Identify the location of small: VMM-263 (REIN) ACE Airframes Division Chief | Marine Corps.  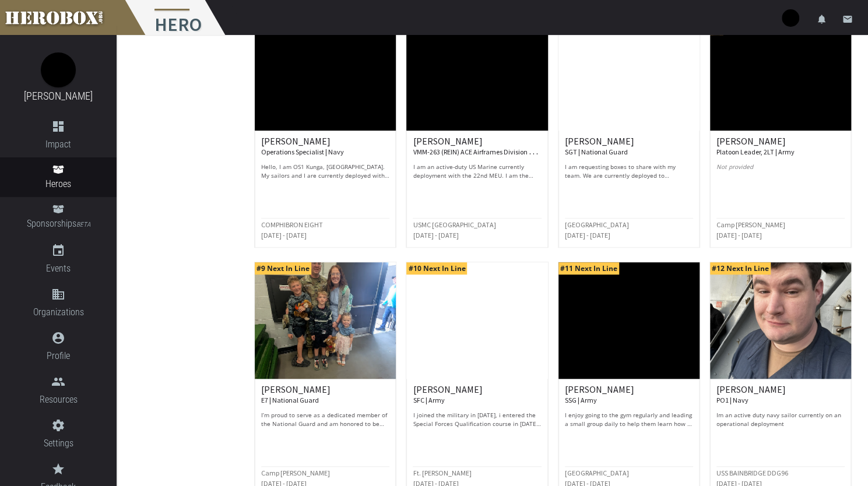
(499, 151).